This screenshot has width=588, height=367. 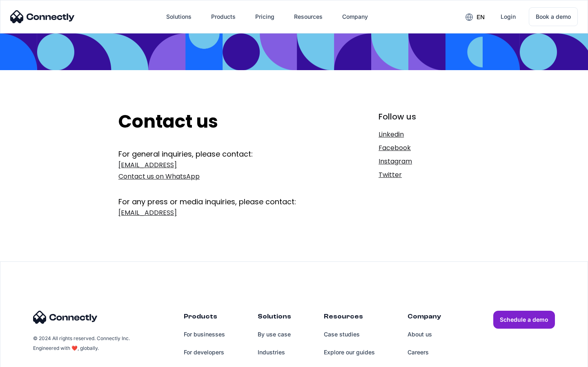 I want to click on a: Careers, so click(x=424, y=352).